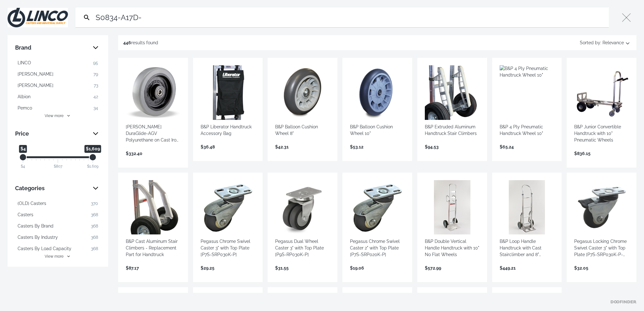 The width and height of the screenshot is (644, 311). I want to click on div: results found, so click(141, 43).